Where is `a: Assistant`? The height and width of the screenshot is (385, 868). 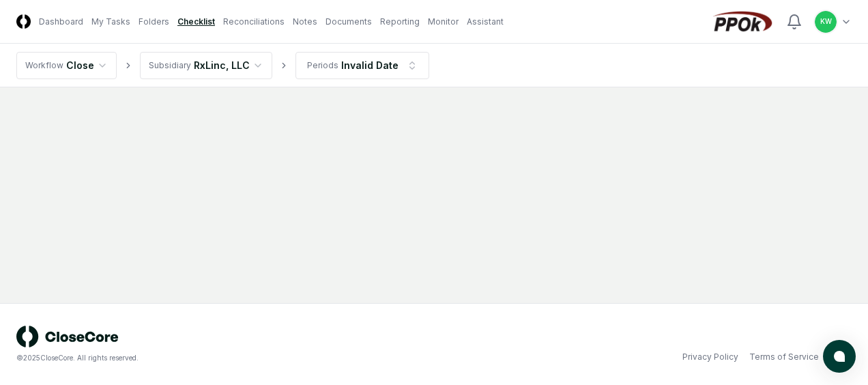
a: Assistant is located at coordinates (486, 22).